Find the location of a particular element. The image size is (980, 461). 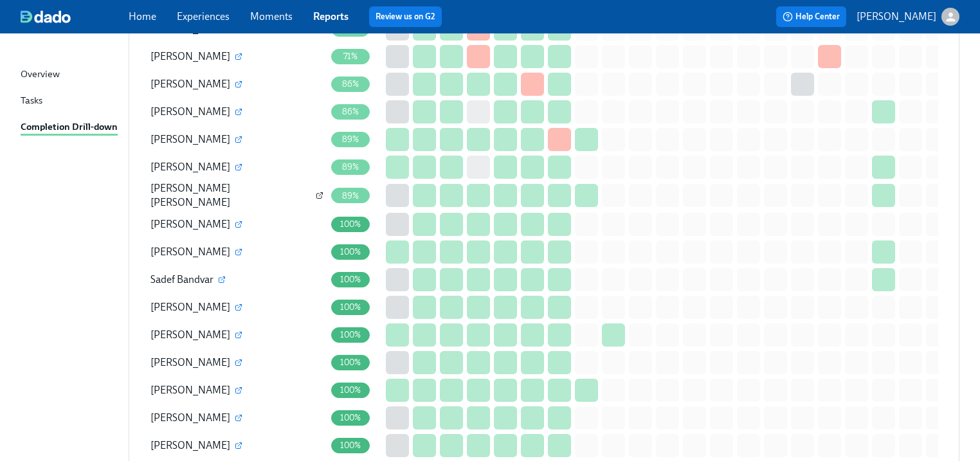

a: dado is located at coordinates (74, 17).